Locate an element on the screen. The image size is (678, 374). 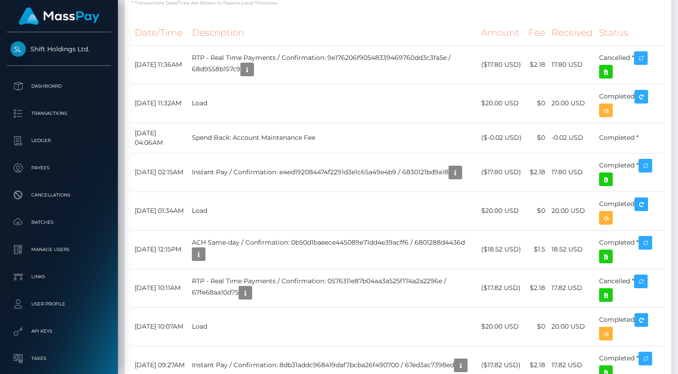
p: Links is located at coordinates (59, 277).